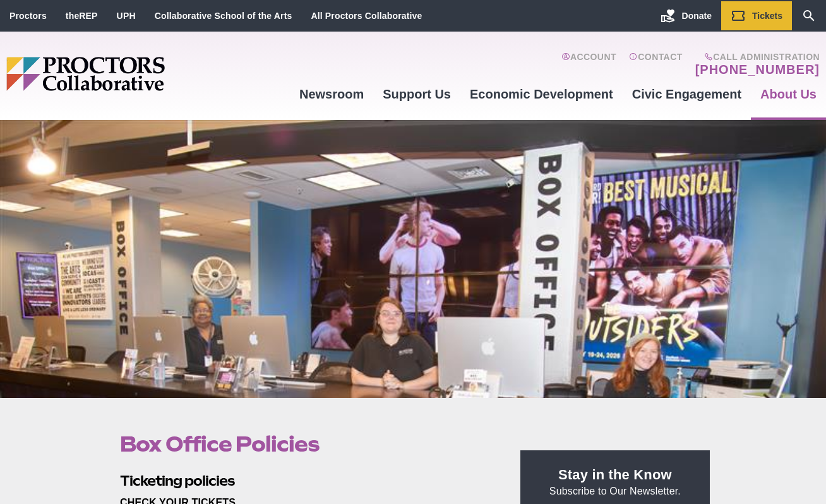 Image resolution: width=826 pixels, height=504 pixels. What do you see at coordinates (81, 15) in the screenshot?
I see `a: theREP` at bounding box center [81, 15].